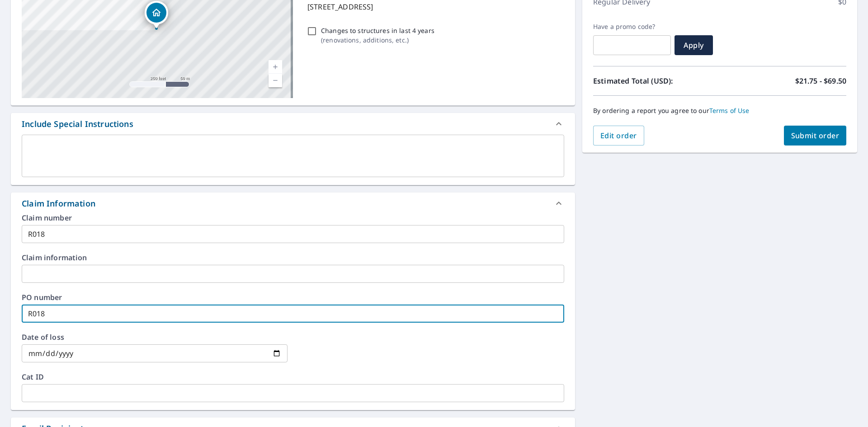 Image resolution: width=868 pixels, height=427 pixels. I want to click on p: By ordering a report you agree to our, so click(720, 110).